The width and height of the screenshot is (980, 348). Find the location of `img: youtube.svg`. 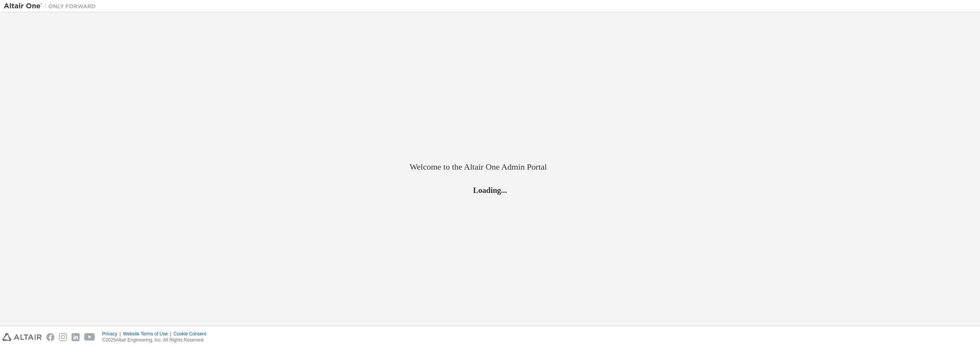

img: youtube.svg is located at coordinates (90, 337).